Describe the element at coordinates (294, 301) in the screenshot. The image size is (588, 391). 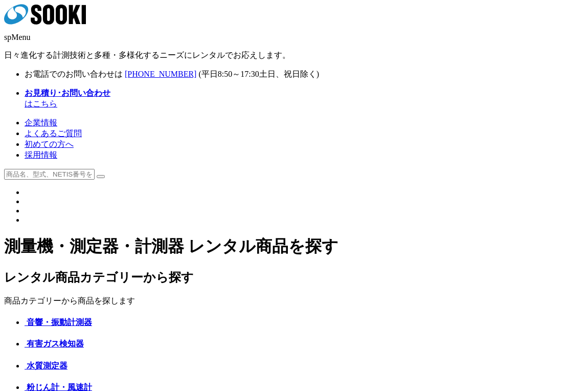
I see `p: 商品カテゴリーから商品を探します` at that location.